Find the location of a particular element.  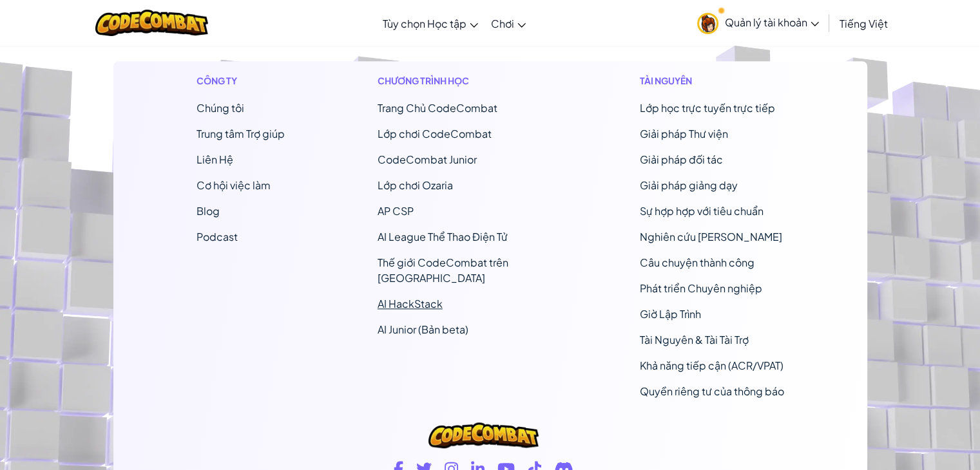

font: Lớp chơi Ozaria is located at coordinates (415, 185).